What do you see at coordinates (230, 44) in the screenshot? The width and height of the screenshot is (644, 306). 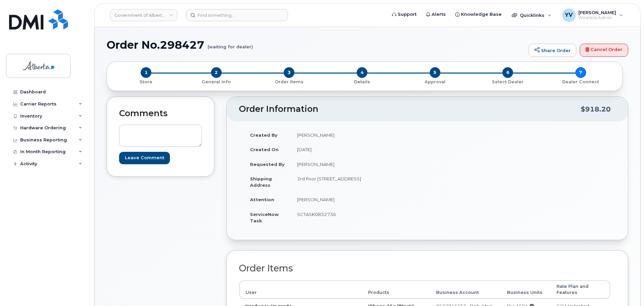 I see `small: (waiting for dealer)` at bounding box center [230, 44].